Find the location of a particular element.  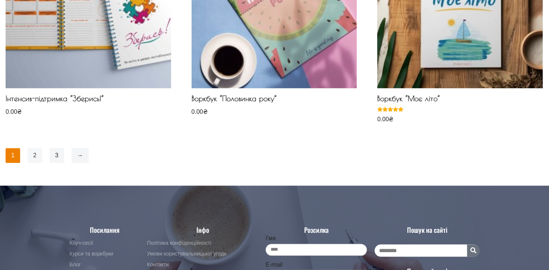

div: Оцінено в 5.00 з 5 is located at coordinates (391, 109).